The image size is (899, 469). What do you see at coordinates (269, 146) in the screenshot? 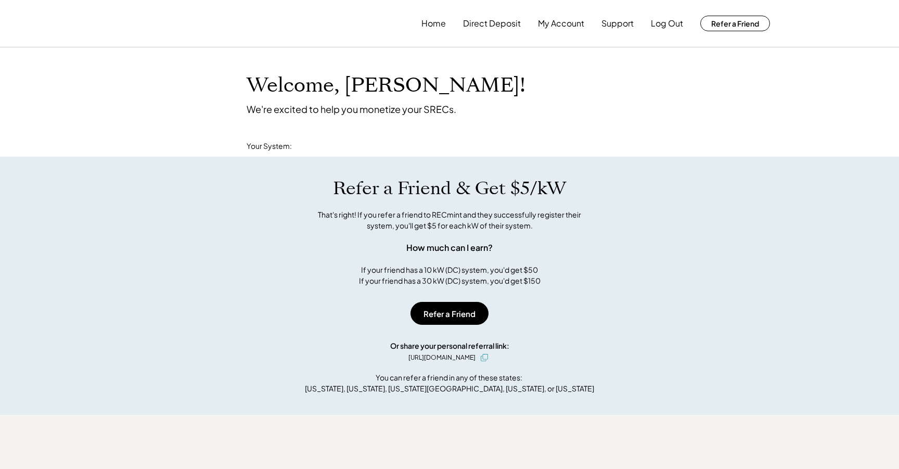
I see `div: Your System:` at bounding box center [269, 146].